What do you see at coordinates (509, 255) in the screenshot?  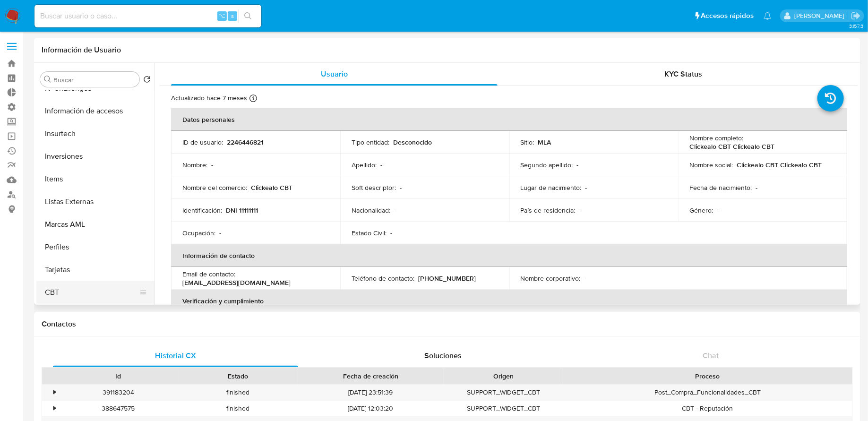 I see `th: Información de contacto` at bounding box center [509, 255].